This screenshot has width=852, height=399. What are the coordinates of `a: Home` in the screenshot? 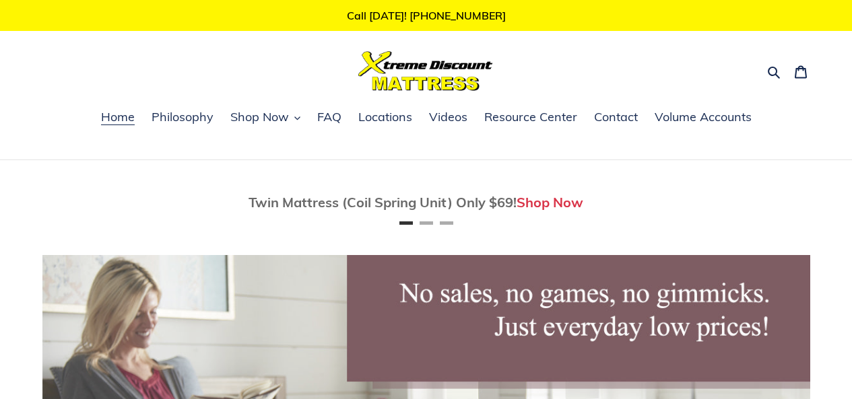 It's located at (118, 118).